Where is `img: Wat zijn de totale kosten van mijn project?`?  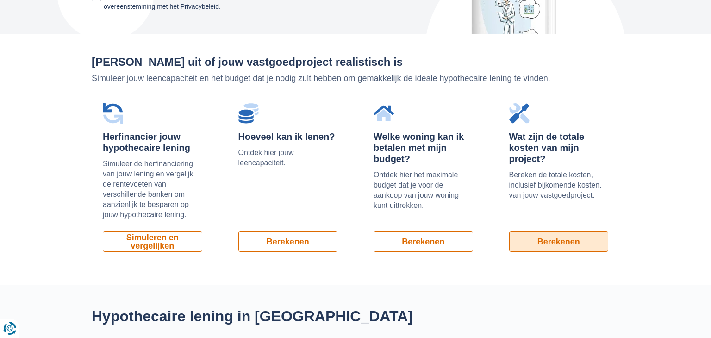
img: Wat zijn de totale kosten van mijn project? is located at coordinates (519, 113).